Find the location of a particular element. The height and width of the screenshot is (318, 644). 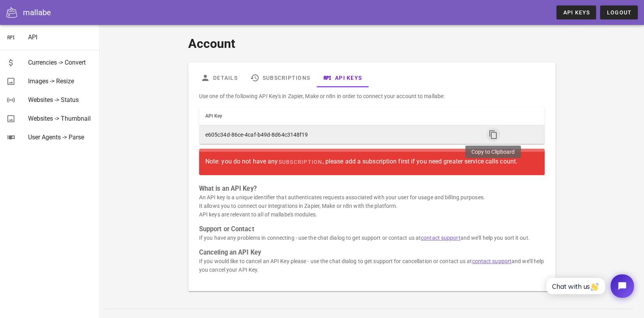

div: mallabe is located at coordinates (37, 13).